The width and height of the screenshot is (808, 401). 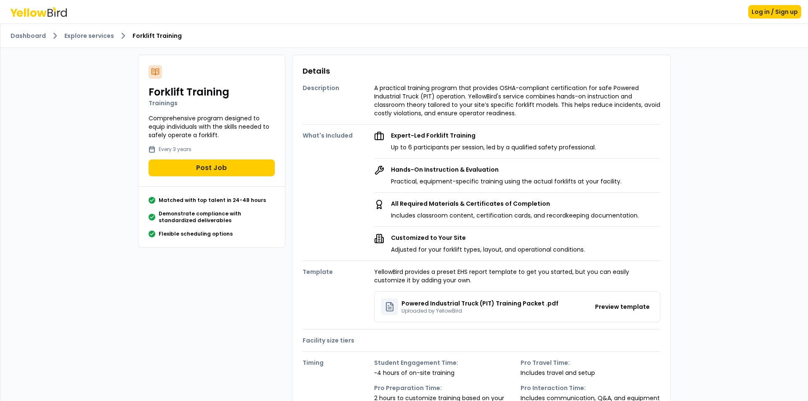 I want to click on p: YellowBird provides a preset EHS report template to get you started, but you can easily customize..., so click(x=517, y=276).